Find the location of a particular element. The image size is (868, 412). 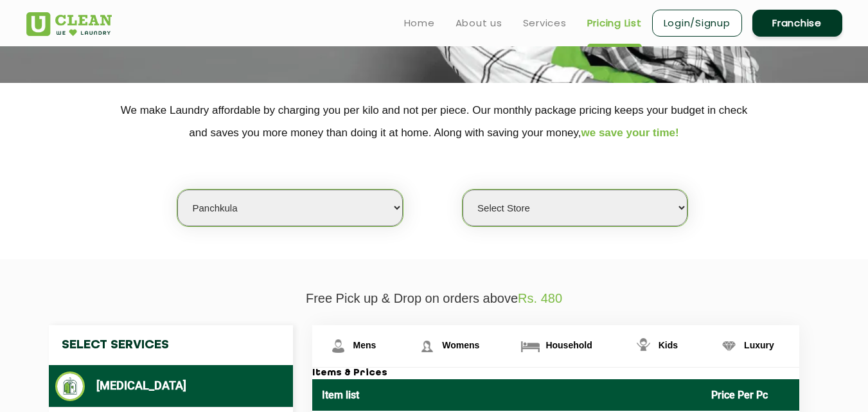

img: UClean Laundry and Dry Cleaning is located at coordinates (69, 24).